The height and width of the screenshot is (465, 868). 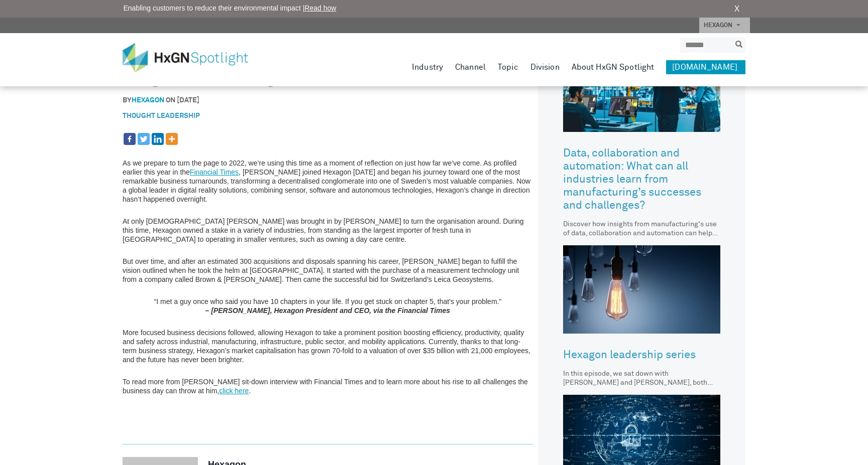 What do you see at coordinates (328, 181) in the screenshot?
I see `p: As we prepare to turn the page to 2022, we’re using this time as a moment of reflection on just h...` at bounding box center [328, 181].